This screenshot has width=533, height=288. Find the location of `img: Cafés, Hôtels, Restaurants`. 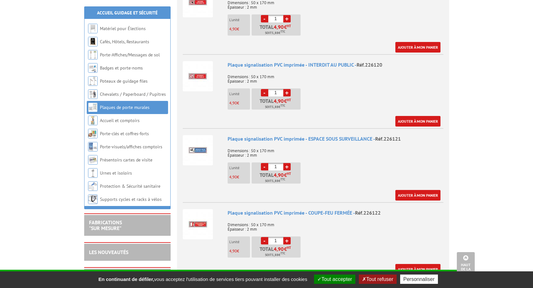

img: Cafés, Hôtels, Restaurants is located at coordinates (93, 42).